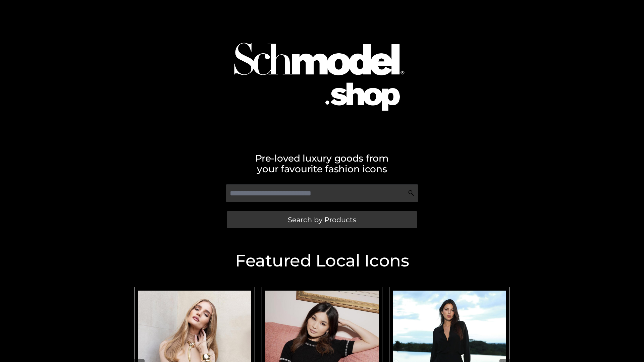  I want to click on img: Search Icon, so click(411, 193).